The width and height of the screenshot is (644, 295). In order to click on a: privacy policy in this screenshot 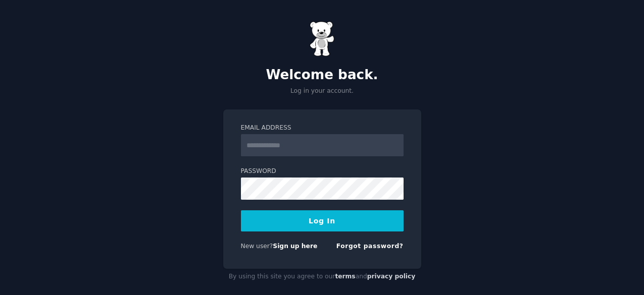, I will do `click(391, 276)`.